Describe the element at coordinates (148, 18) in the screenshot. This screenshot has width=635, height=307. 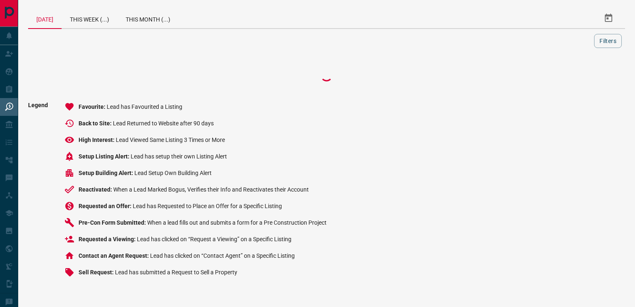
I see `div: This Month (...)` at that location.